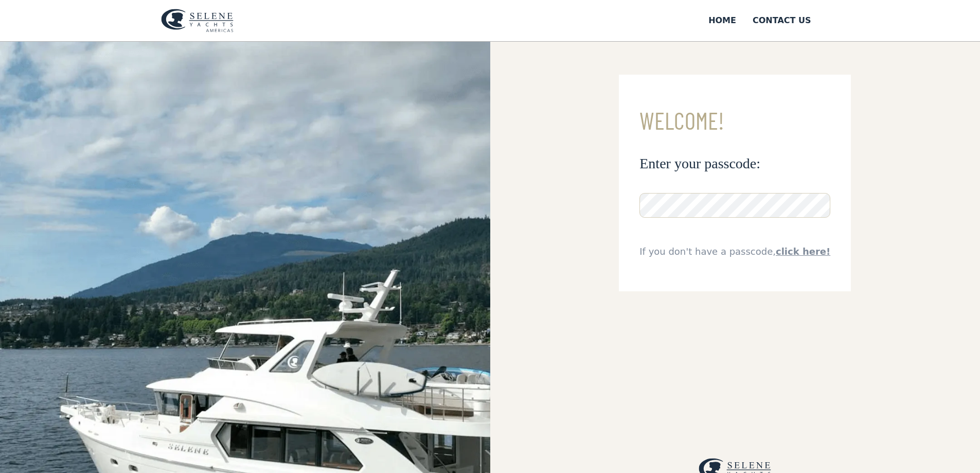 The image size is (980, 473). Describe the element at coordinates (735, 183) in the screenshot. I see `form: Email Form` at that location.